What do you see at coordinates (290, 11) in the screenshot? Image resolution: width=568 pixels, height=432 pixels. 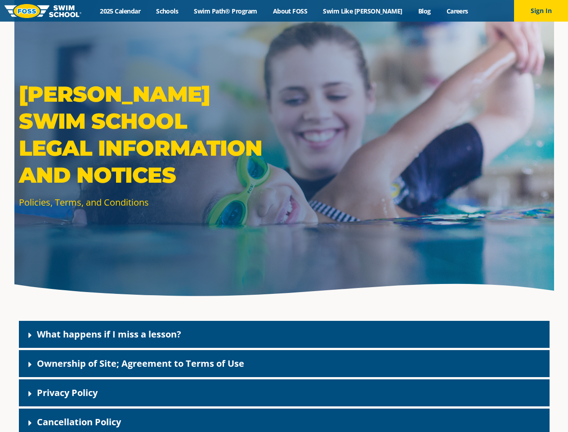 I see `a: About FOSS` at bounding box center [290, 11].